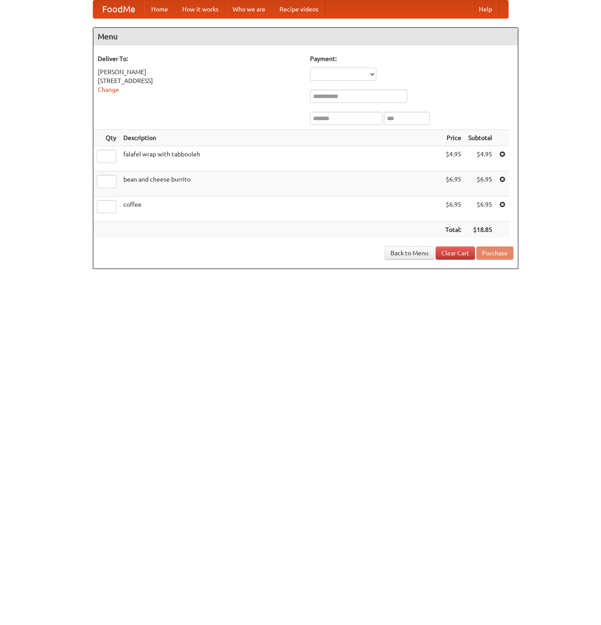 This screenshot has height=625, width=601. Describe the element at coordinates (118, 9) in the screenshot. I see `a: FoodMe` at that location.